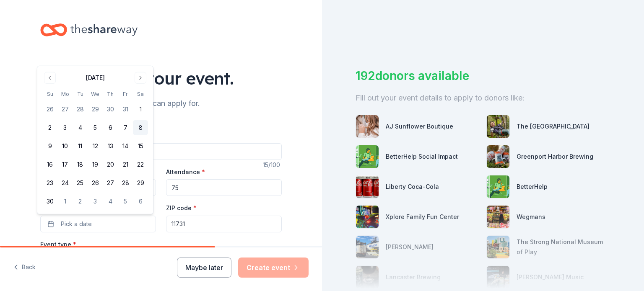 The image size is (644, 291). I want to click on button: Go to previous month, so click(50, 78).